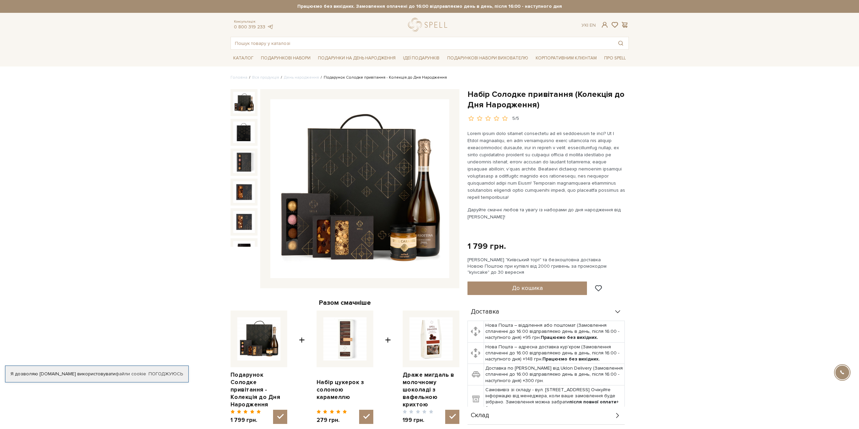 The image size is (859, 429). What do you see at coordinates (254, 22) in the screenshot?
I see `span: Консультація:` at bounding box center [254, 22].